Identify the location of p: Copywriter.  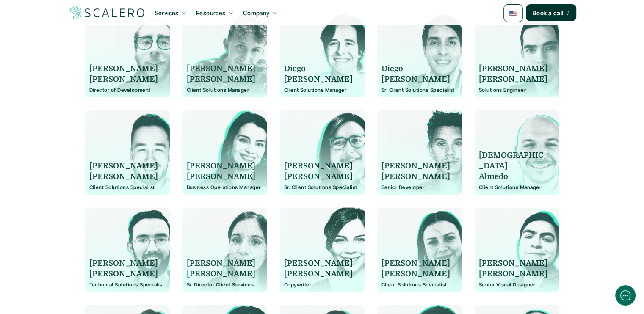
(322, 285).